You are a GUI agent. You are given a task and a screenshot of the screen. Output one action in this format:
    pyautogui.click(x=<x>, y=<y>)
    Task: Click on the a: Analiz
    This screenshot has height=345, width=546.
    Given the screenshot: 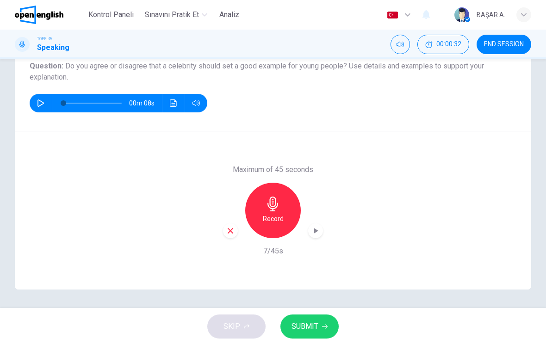 What is the action you would take?
    pyautogui.click(x=229, y=15)
    